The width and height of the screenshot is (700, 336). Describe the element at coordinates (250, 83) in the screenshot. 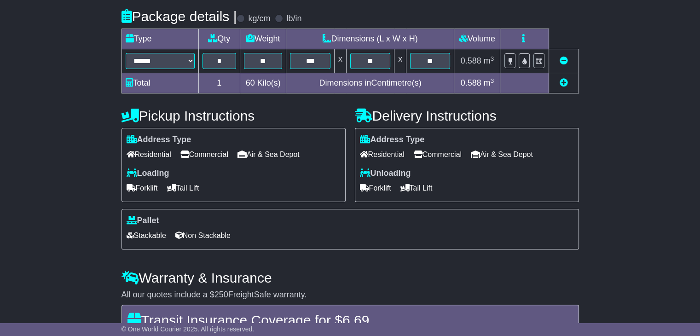

I see `span: 60` at that location.